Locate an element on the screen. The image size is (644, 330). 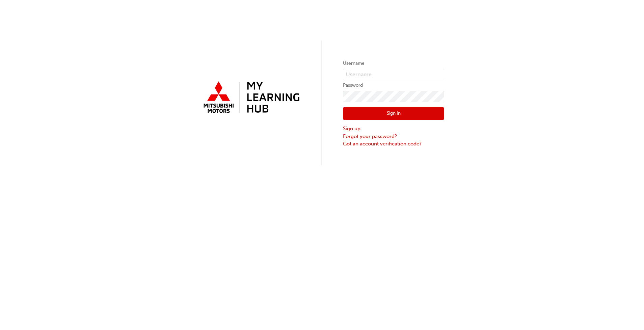
label: Password is located at coordinates (393, 85).